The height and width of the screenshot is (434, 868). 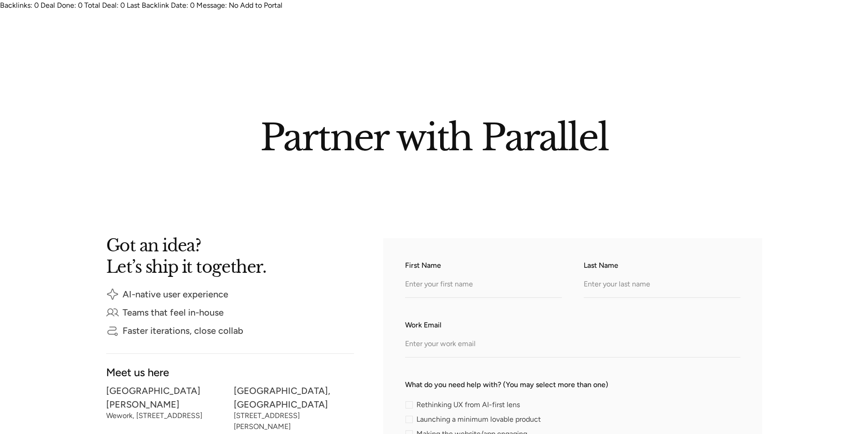 What do you see at coordinates (58, 5) in the screenshot?
I see `ext-domain-name-b: Deal Done:` at bounding box center [58, 5].